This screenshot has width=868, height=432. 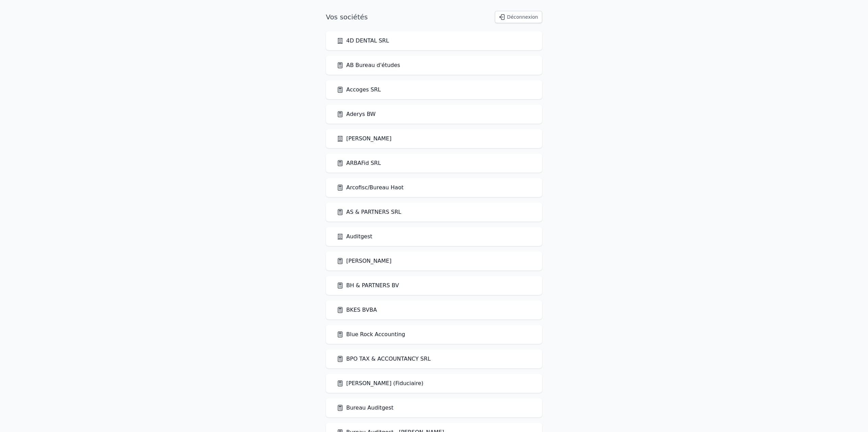 I want to click on a: Auditgest, so click(x=354, y=237).